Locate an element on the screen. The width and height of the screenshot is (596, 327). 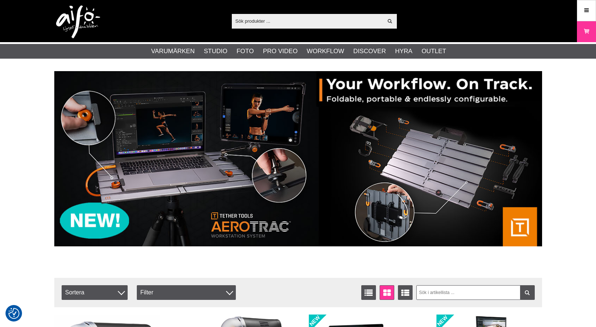
img: Annons:007 banner-header-aerotrac-1390x500.jpg is located at coordinates (298, 159).